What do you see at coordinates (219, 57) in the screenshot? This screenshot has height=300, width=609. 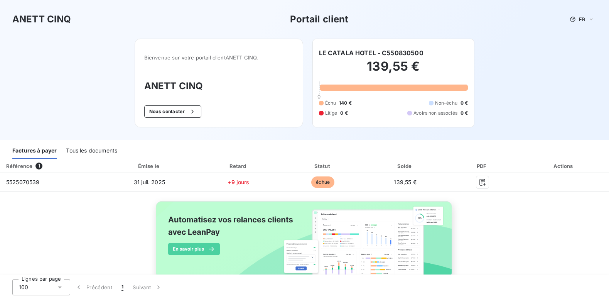 I see `span: Bienvenue sur votre portail client ANETT CINQ .` at bounding box center [219, 57].